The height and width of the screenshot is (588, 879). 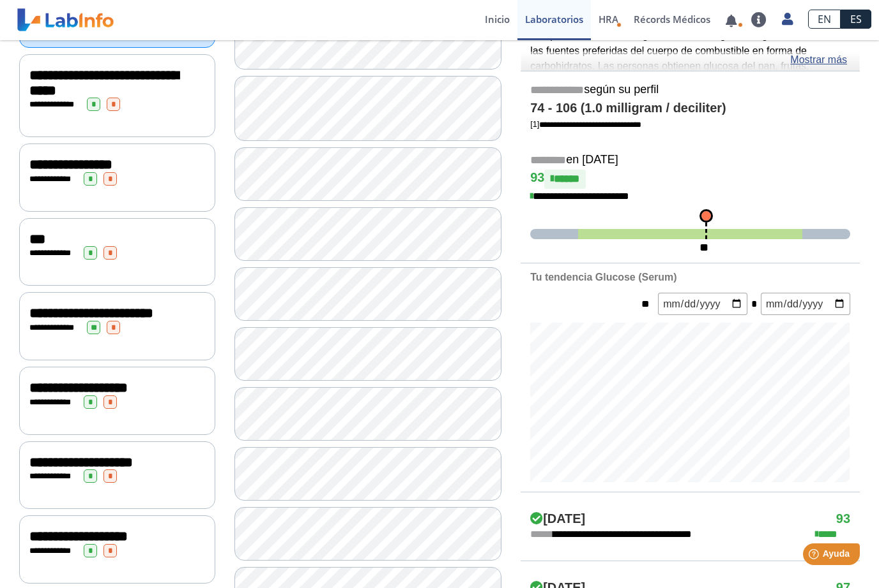 I want to click on a: EN, so click(x=824, y=19).